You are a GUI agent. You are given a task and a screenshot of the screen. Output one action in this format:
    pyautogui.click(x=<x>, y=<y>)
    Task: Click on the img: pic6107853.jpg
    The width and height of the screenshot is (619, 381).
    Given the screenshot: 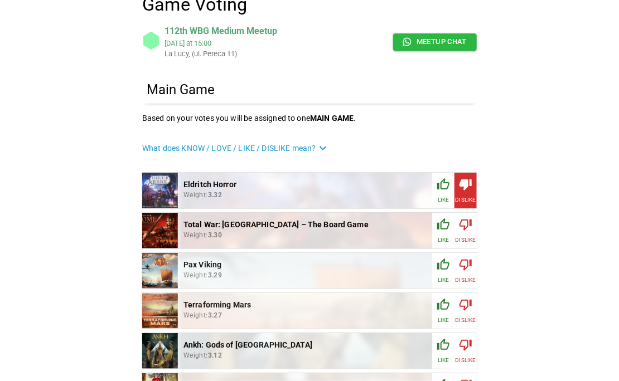 What is the action you would take?
    pyautogui.click(x=160, y=351)
    